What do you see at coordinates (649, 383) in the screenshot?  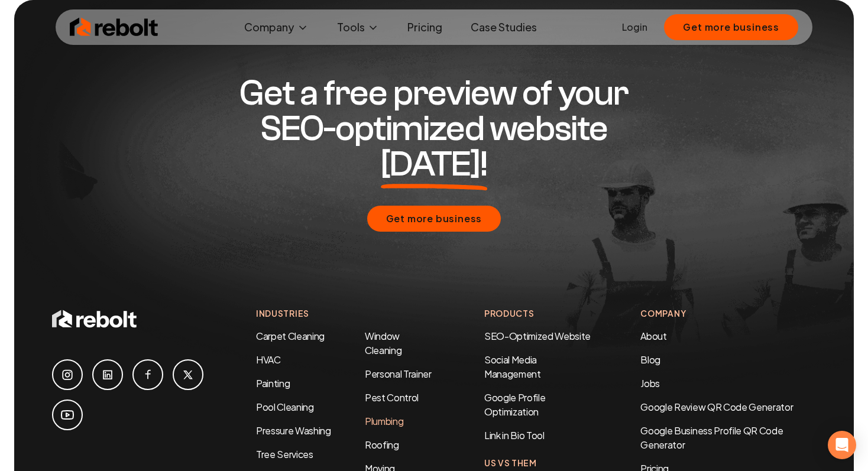 I see `a: Jobs` at bounding box center [649, 383].